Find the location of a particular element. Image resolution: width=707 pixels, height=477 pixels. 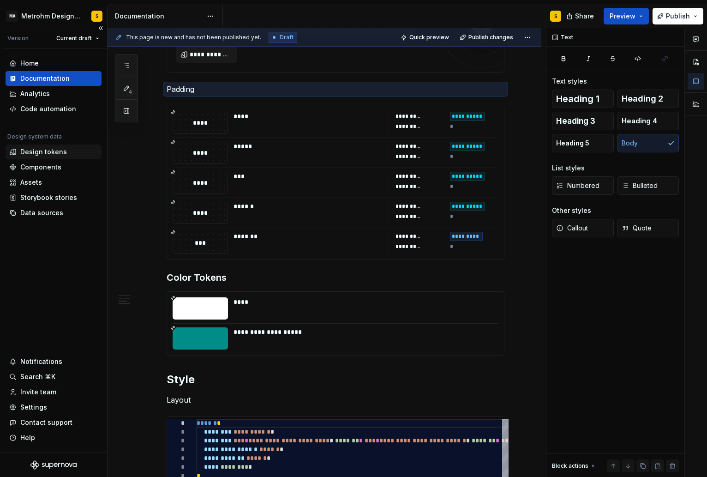

button: Share is located at coordinates (581, 16).